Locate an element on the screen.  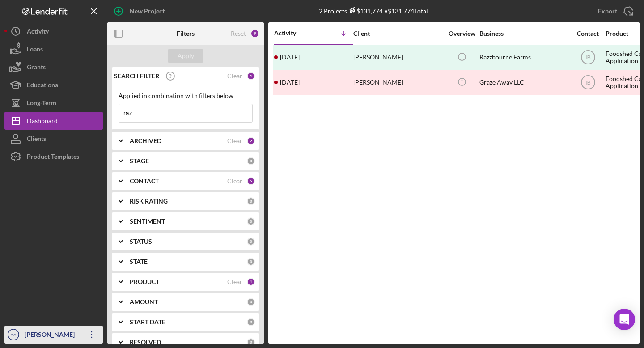
b: CONTACT is located at coordinates (144, 181).